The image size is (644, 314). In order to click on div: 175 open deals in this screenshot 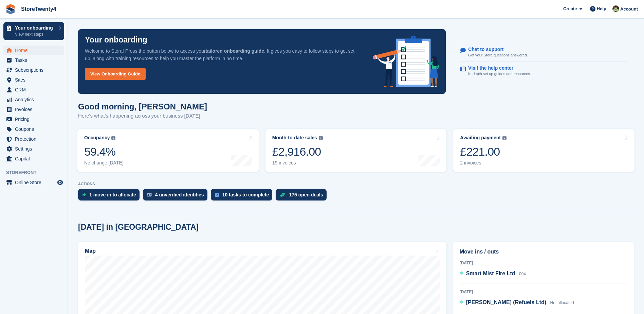, I will do `click(306, 195)`.